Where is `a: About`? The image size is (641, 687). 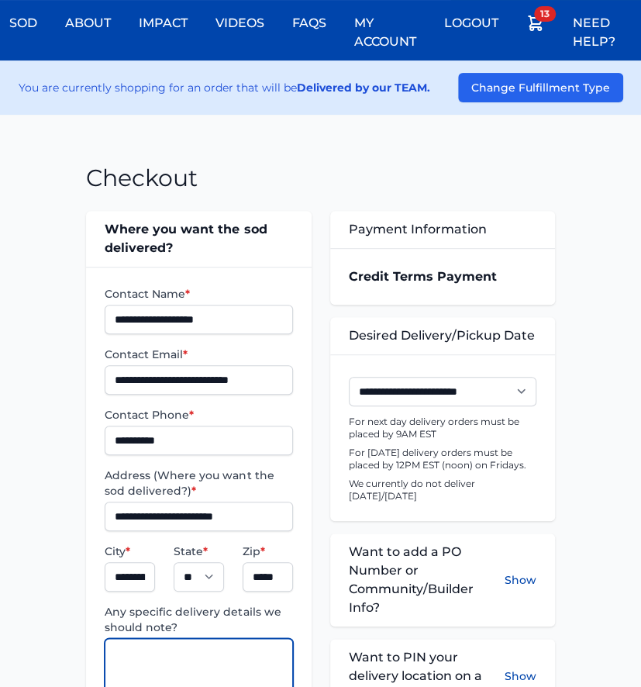
a: About is located at coordinates (88, 23).